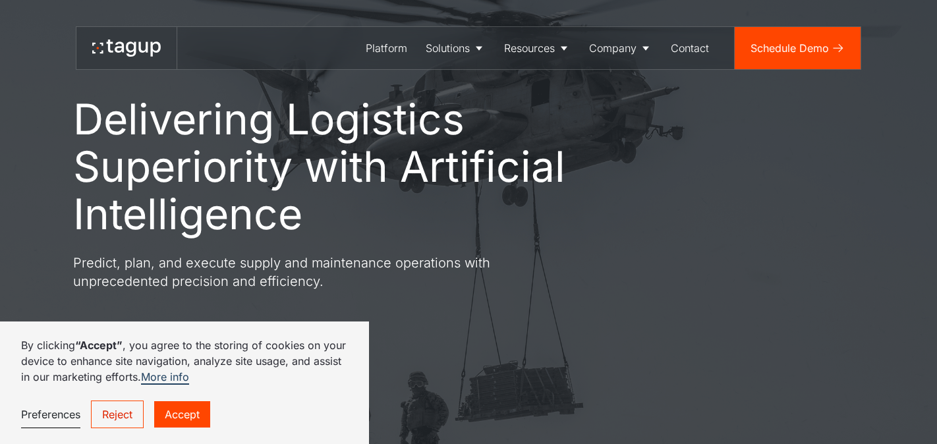 This screenshot has height=444, width=937. What do you see at coordinates (99, 345) in the screenshot?
I see `strong: “Accept”` at bounding box center [99, 345].